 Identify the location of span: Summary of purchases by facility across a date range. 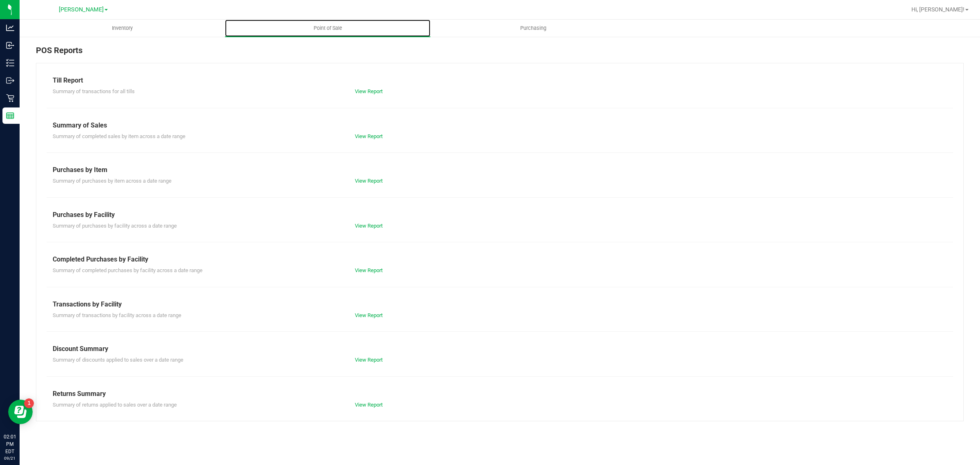
(115, 225).